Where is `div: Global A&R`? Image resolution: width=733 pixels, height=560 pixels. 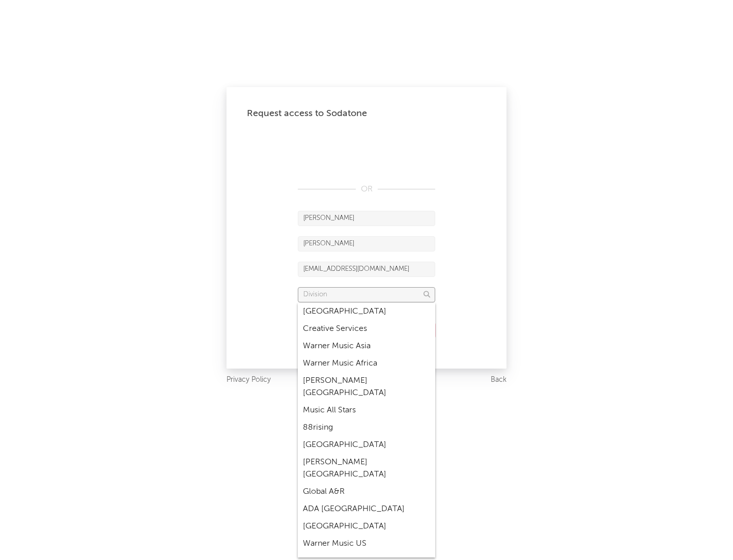 div: Global A&R is located at coordinates (367, 492).